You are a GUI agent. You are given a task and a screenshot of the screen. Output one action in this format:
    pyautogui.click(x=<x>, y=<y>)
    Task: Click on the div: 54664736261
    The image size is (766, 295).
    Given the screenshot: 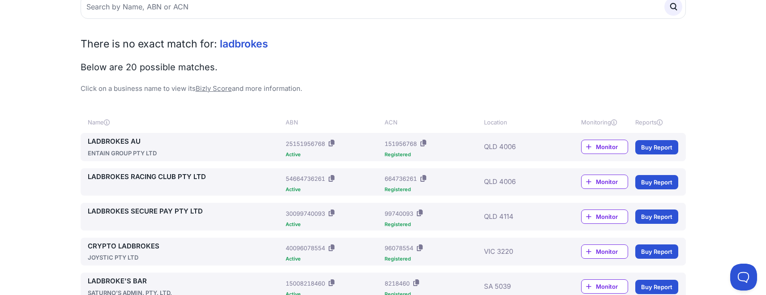 What is the action you would take?
    pyautogui.click(x=305, y=179)
    